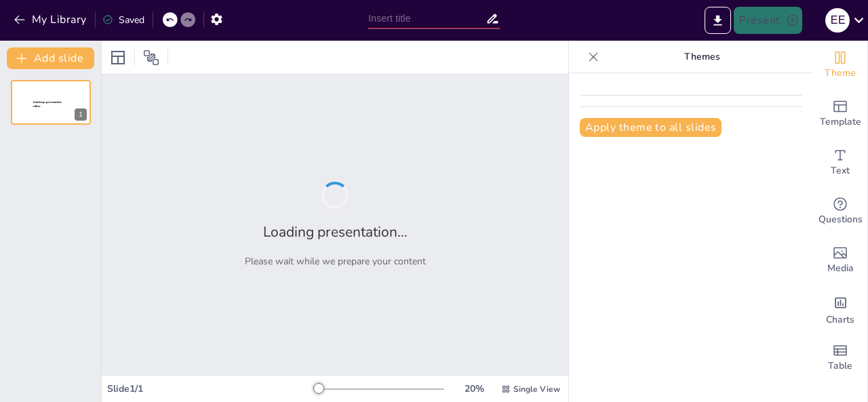  Describe the element at coordinates (537, 389) in the screenshot. I see `span: Single View` at that location.